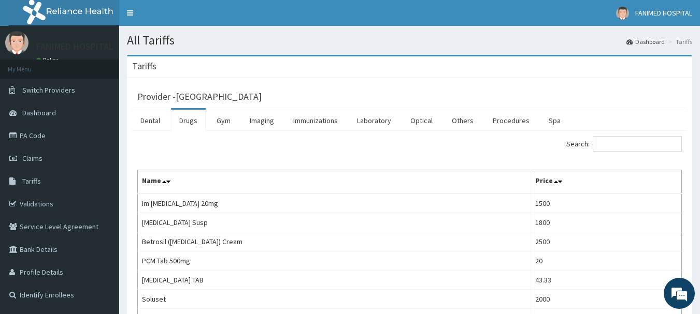 This screenshot has width=700, height=314. Describe the element at coordinates (32, 159) in the screenshot. I see `span: Claims` at that location.